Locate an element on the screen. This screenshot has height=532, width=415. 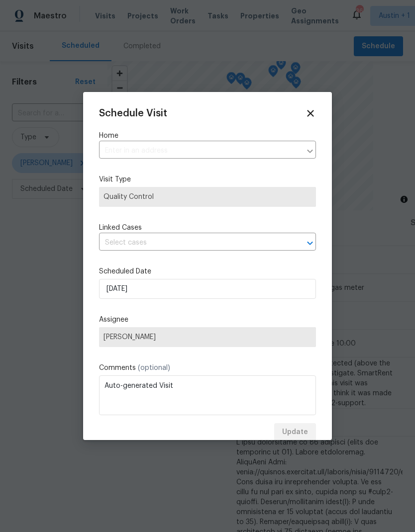
input: M/D/YYYY is located at coordinates (208, 289).